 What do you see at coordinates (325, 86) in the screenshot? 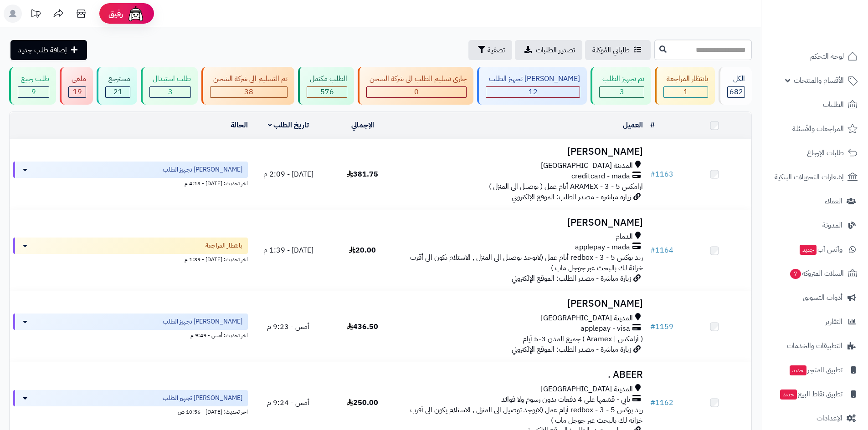
I see `a: الطلب مكتمل 576` at bounding box center [325, 86].